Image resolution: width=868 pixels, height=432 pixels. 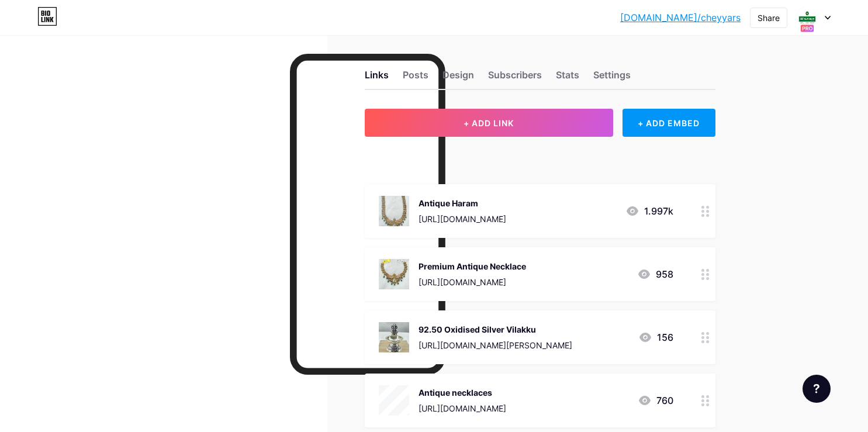 I want to click on div: Antique Haram, so click(x=462, y=203).